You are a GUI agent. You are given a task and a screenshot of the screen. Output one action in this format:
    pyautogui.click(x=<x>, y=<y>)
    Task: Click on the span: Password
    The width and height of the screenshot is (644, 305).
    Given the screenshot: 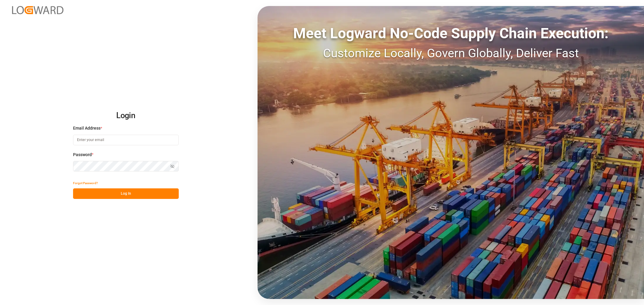 What is the action you would take?
    pyautogui.click(x=83, y=155)
    